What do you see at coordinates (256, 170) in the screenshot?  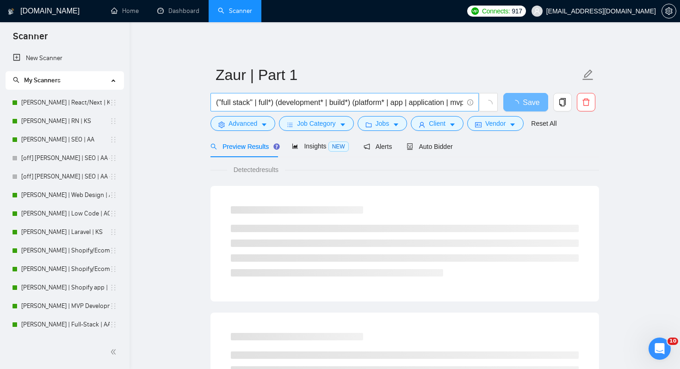 I see `span: Detected results` at bounding box center [256, 170].